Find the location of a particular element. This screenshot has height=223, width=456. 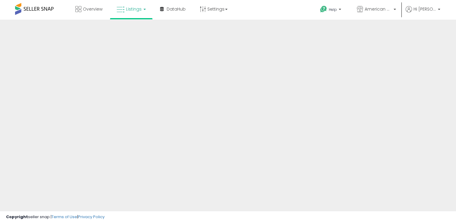

a: Help is located at coordinates (331, 10).